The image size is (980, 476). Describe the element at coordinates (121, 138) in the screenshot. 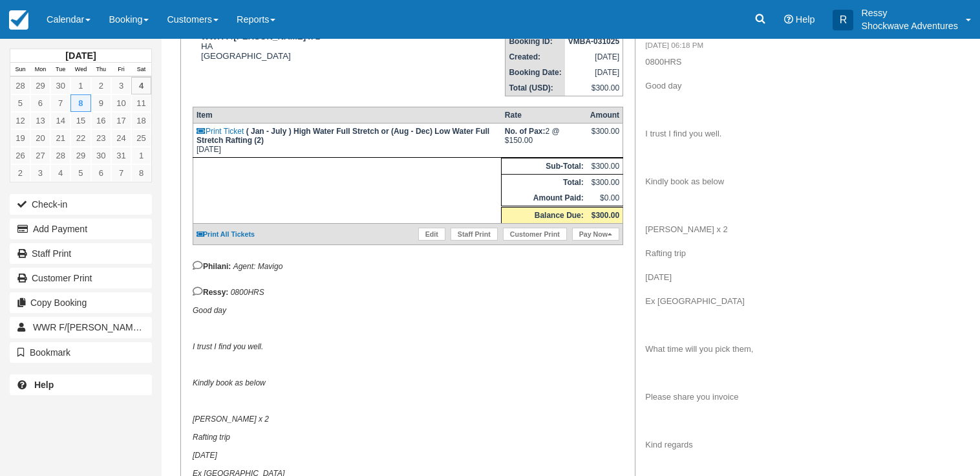

I see `a: 24` at that location.